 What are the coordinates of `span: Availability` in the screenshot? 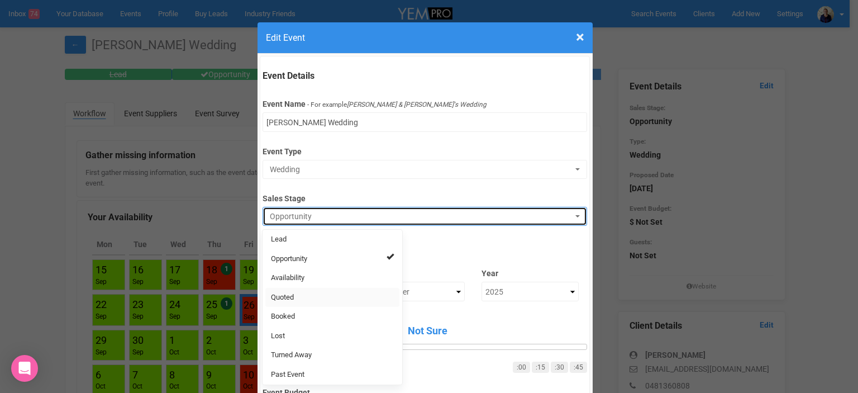 It's located at (288, 278).